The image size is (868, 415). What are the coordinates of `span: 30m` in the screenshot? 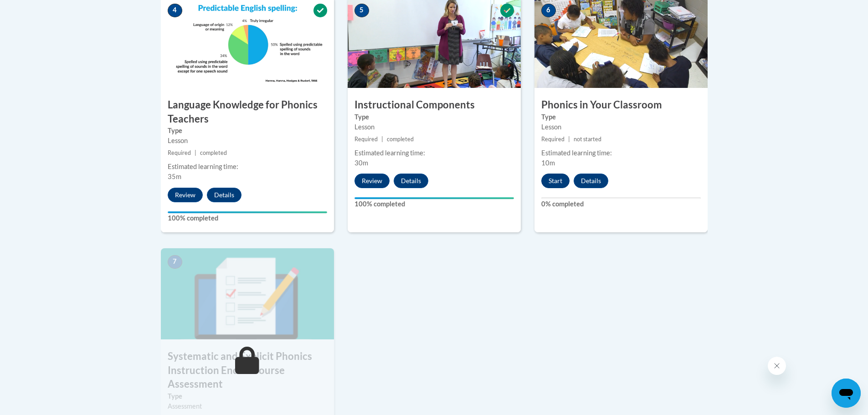 It's located at (362, 163).